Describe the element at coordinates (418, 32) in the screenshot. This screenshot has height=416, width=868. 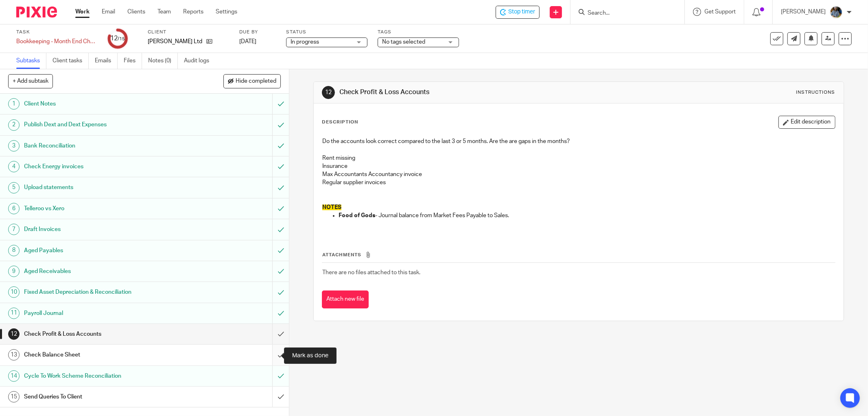
I see `label: Tags` at that location.